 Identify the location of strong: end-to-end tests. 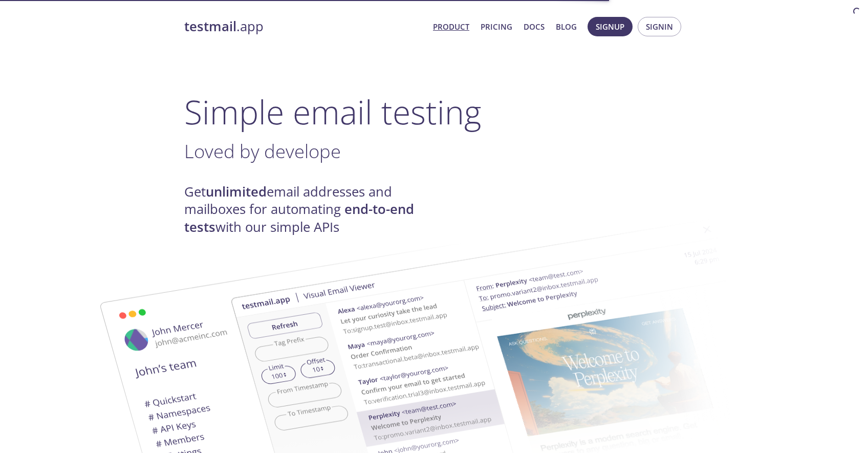
(299, 218).